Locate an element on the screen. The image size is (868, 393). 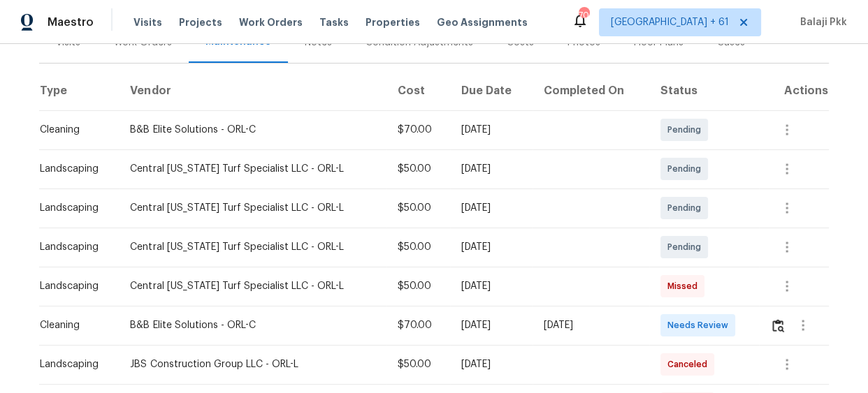
th: Type is located at coordinates (79, 90).